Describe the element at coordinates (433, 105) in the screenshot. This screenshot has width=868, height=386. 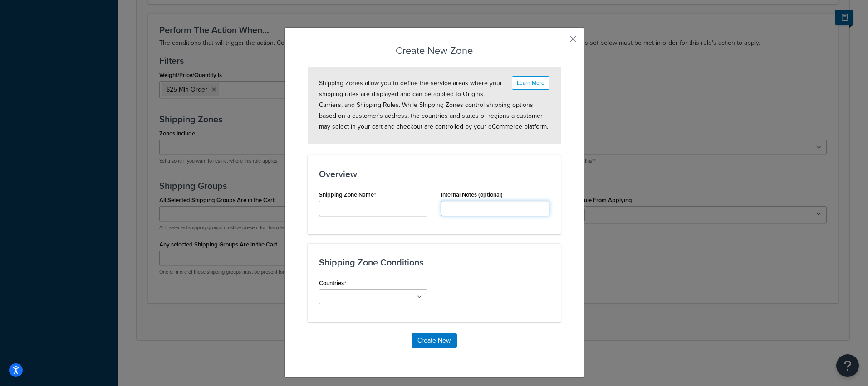
I see `span: Shipping Zones allow you to define the service areas where your shipping rates are displayed and ...` at that location.